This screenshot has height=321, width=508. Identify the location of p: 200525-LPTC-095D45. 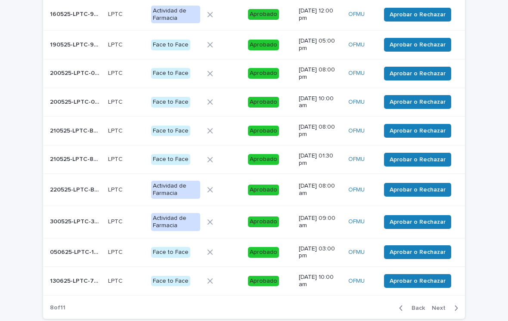
(76, 101).